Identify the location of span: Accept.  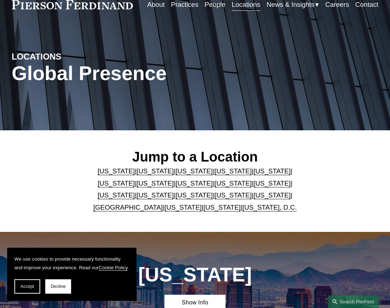
(27, 287).